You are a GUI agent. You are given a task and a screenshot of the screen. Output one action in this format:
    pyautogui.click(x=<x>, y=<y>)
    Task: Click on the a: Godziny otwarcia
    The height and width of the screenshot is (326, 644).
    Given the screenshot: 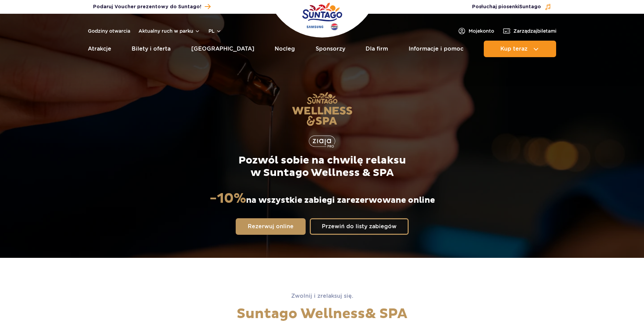 What is the action you would take?
    pyautogui.click(x=109, y=31)
    